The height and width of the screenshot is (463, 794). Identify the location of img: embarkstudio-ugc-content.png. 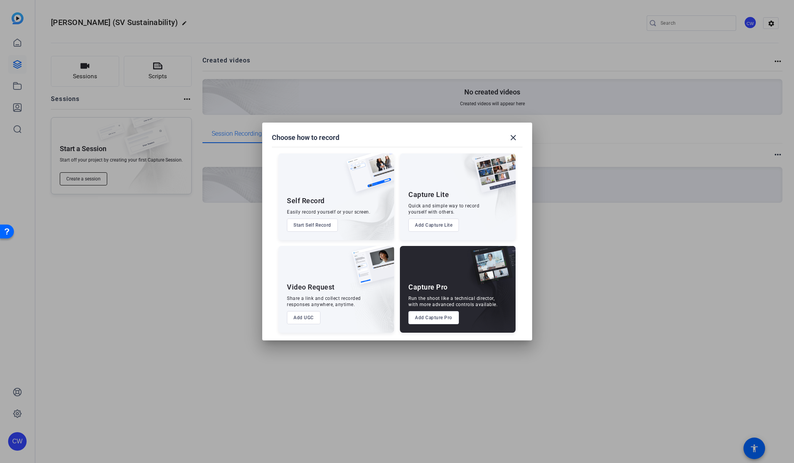
(372, 301).